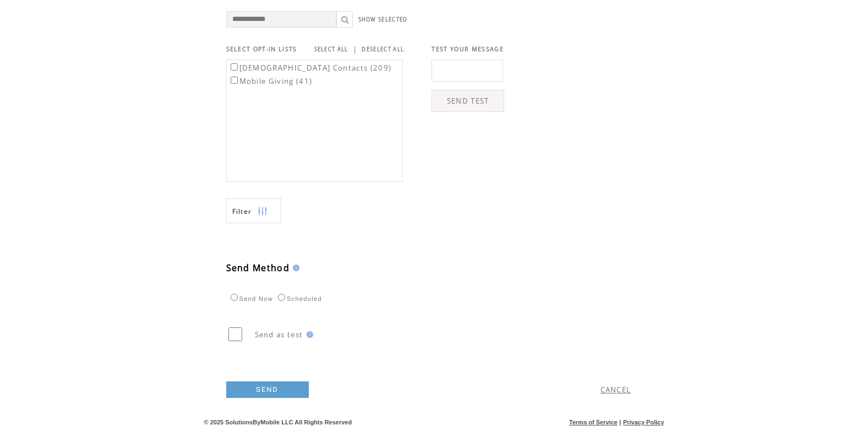 Image resolution: width=868 pixels, height=431 pixels. I want to click on a: SELECT ALL, so click(331, 49).